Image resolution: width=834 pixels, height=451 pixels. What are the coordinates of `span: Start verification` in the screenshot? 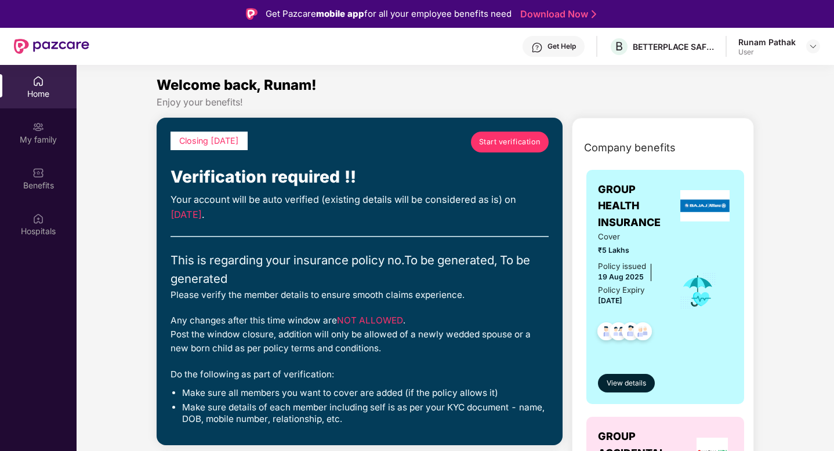 It's located at (510, 142).